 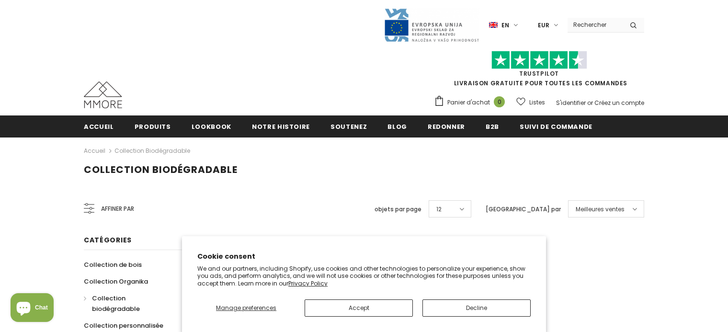 I want to click on input: Search Site, so click(x=595, y=24).